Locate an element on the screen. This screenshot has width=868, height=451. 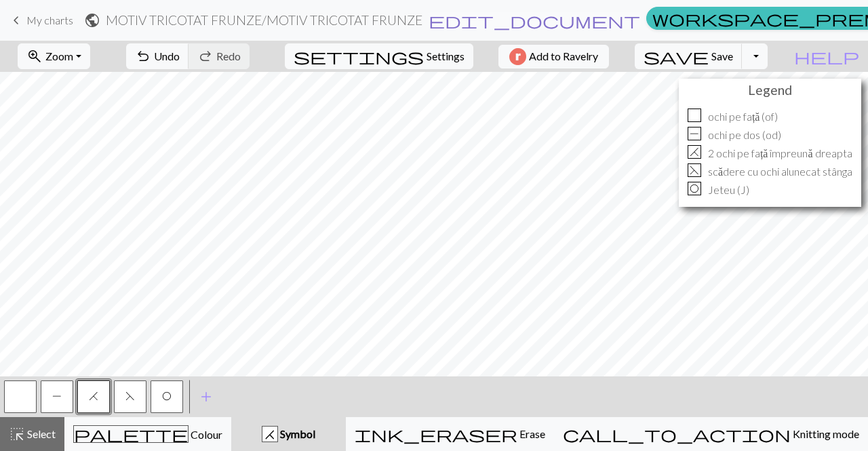
span: keyboard_arrow_left is located at coordinates (16, 20).